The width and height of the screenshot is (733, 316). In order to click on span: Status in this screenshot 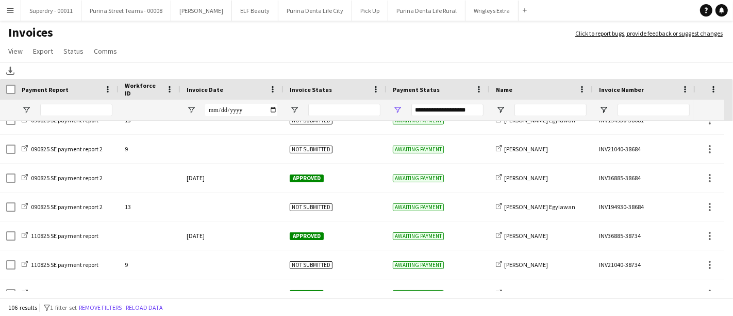, I will do `click(73, 51)`.